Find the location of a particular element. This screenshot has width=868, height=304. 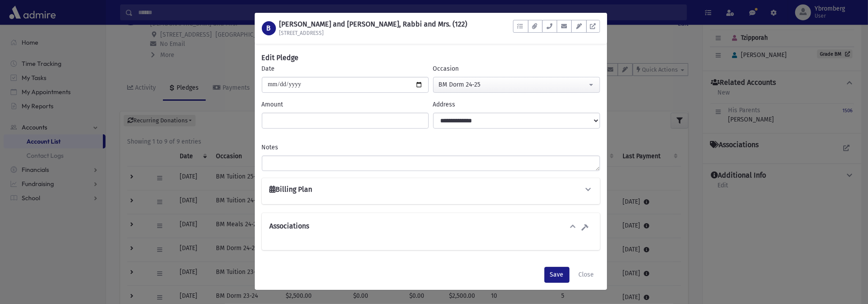

button: Close is located at coordinates (586, 274).